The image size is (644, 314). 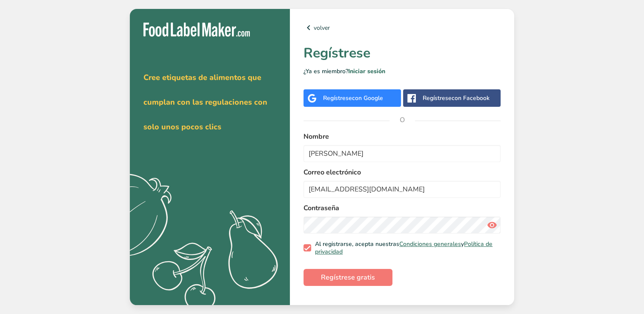 What do you see at coordinates (402, 71) in the screenshot?
I see `p: ¿Ya es miembro?` at bounding box center [402, 71].